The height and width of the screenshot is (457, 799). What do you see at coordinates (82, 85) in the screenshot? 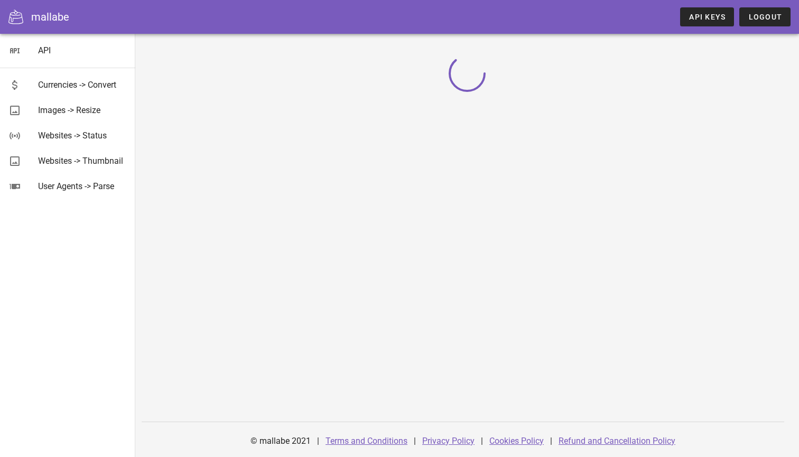
I see `div: Currencies -> Convert` at bounding box center [82, 85].